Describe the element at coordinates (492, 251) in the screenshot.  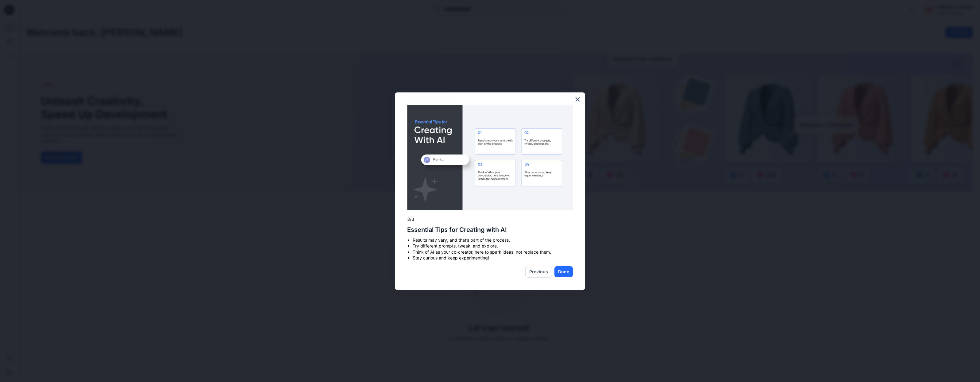
I see `li: Think of AI as your co-creator, here to spark ideas, not replace them.` at that location.